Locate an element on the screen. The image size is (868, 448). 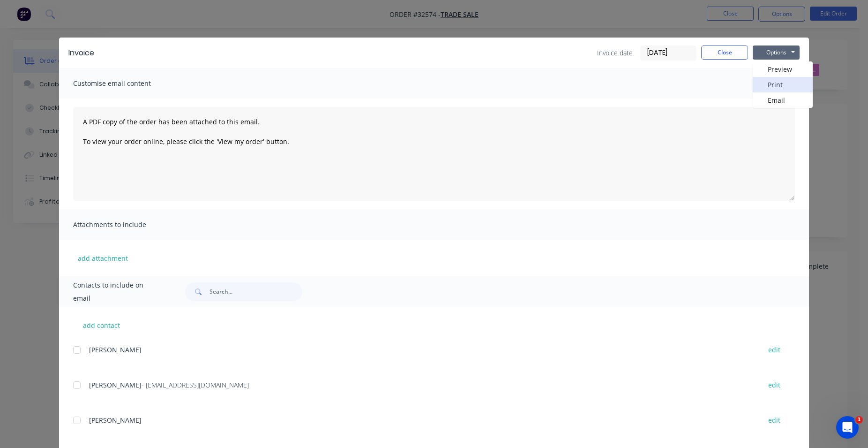
div: Invoice is located at coordinates (81, 53).